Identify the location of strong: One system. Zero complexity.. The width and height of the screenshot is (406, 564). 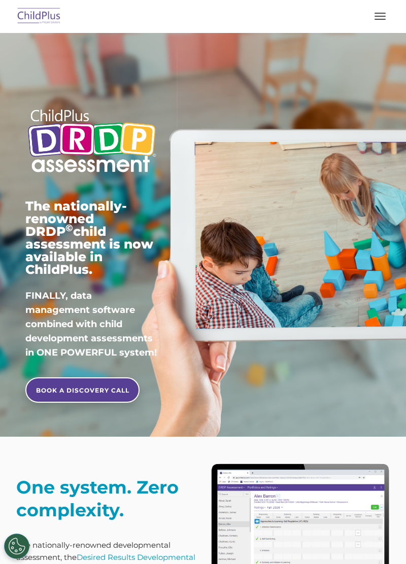
(97, 498).